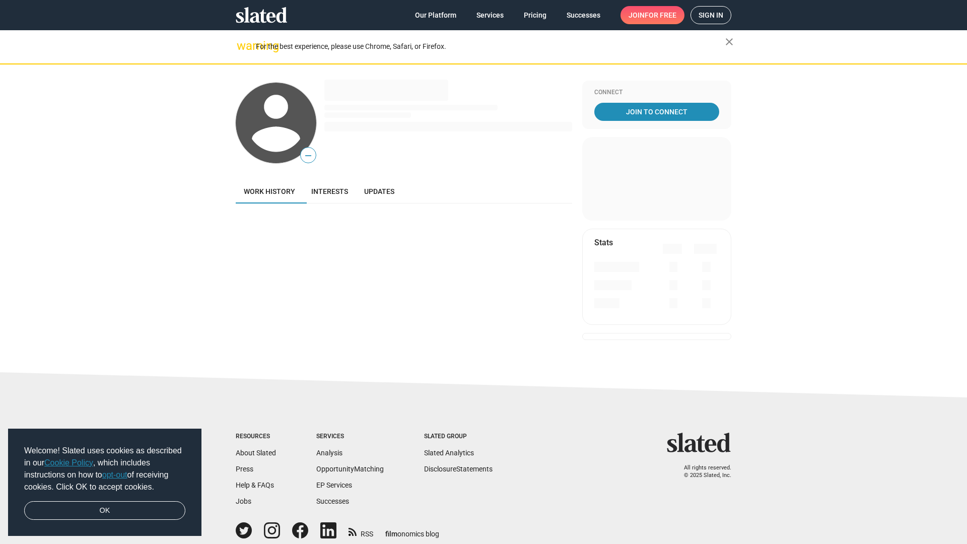 This screenshot has width=967, height=544. Describe the element at coordinates (657, 112) in the screenshot. I see `span: Join To Connect` at that location.